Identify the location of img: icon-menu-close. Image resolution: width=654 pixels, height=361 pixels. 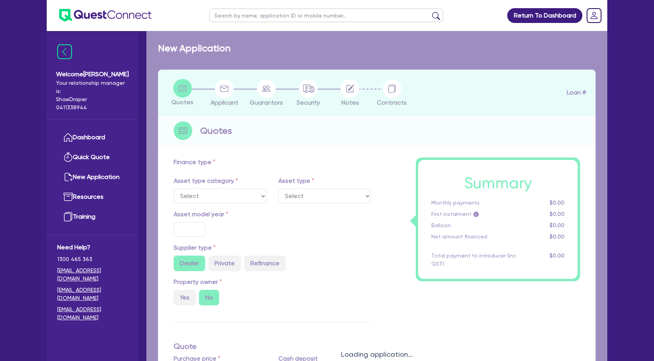
(65, 52).